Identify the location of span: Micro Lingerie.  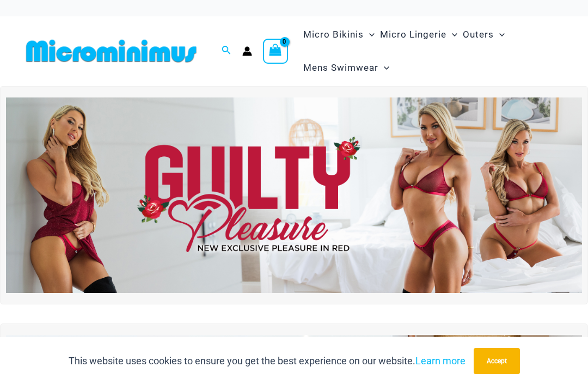
(413, 34).